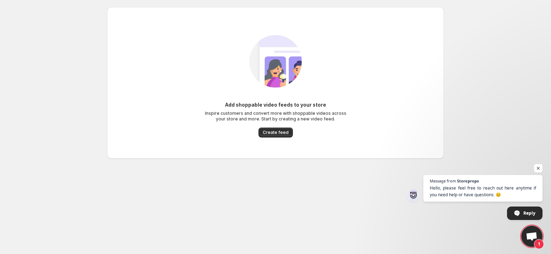  I want to click on span: 1, so click(539, 244).